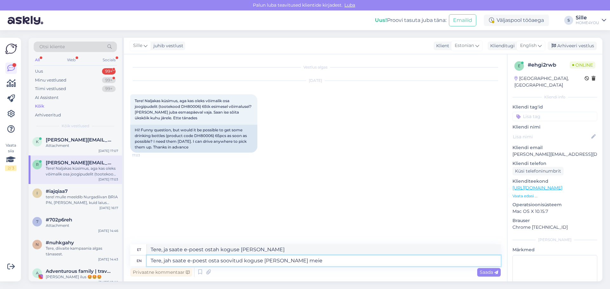 The image size is (610, 289). What do you see at coordinates (37, 193) in the screenshot?
I see `span: i` at bounding box center [37, 193].